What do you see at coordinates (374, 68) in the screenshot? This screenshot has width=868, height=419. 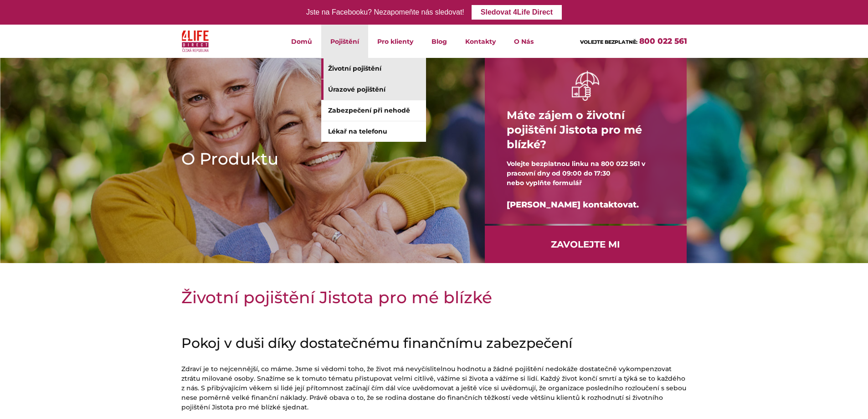 I see `a: Životní pojištění` at bounding box center [374, 68].